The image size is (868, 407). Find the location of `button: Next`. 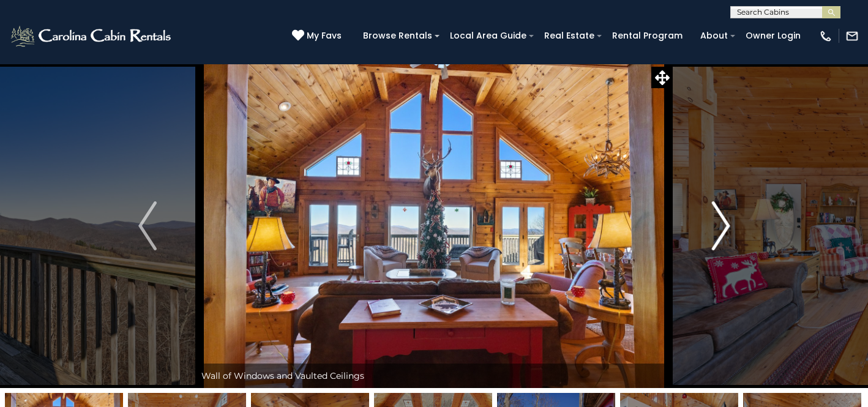

button: Next is located at coordinates (721, 226).